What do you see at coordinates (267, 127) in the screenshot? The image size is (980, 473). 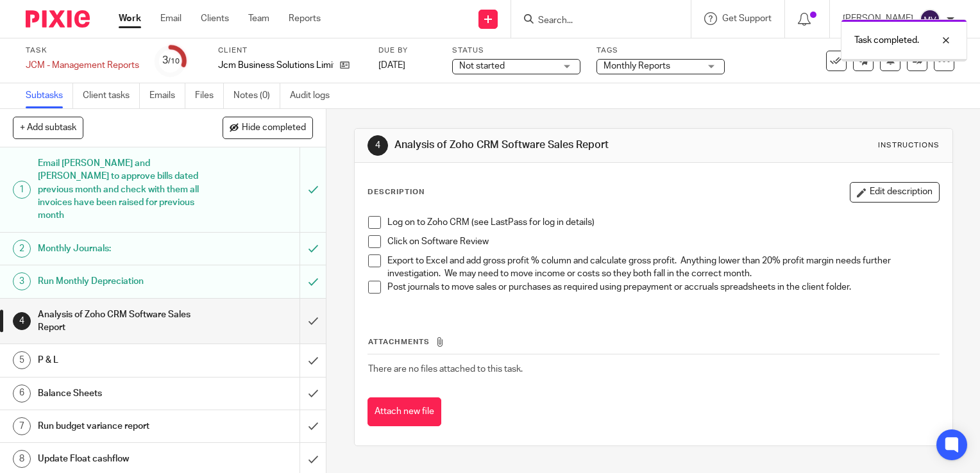 I see `button: Hide completed` at bounding box center [267, 127].